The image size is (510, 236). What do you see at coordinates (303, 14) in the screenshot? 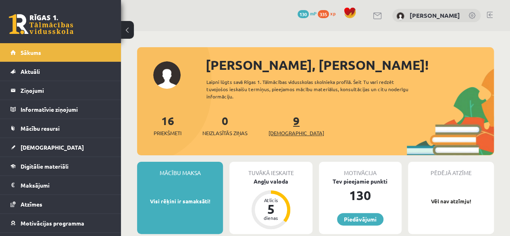
I see `span: 130` at bounding box center [303, 14].